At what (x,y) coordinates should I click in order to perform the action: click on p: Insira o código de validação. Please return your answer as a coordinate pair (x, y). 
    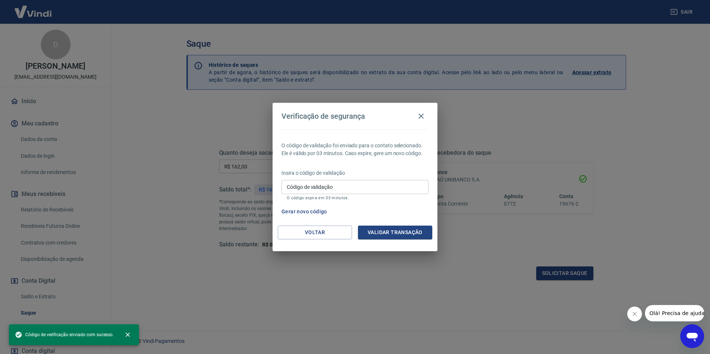
    Looking at the image, I should click on (355, 173).